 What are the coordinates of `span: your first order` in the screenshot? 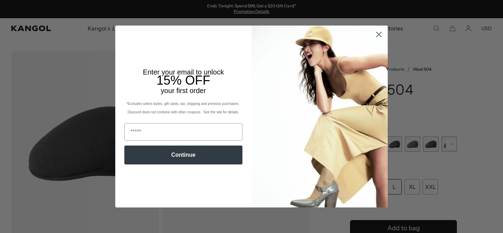 It's located at (183, 91).